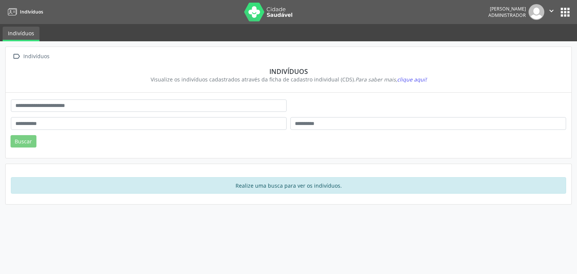 This screenshot has height=274, width=577. I want to click on button: Buscar, so click(23, 142).